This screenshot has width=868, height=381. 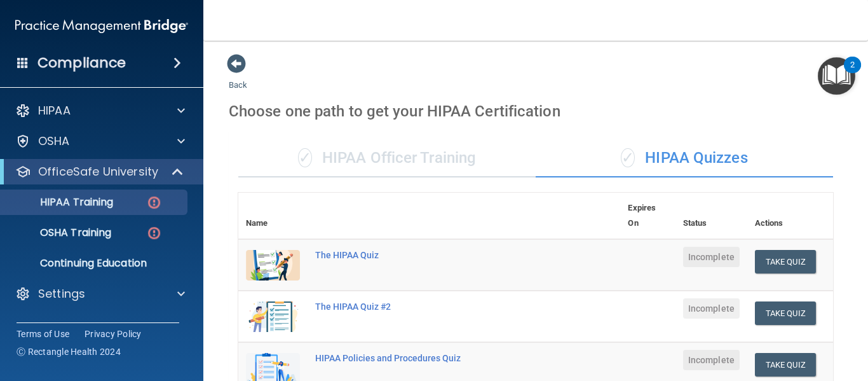 I want to click on th: Actions, so click(x=790, y=216).